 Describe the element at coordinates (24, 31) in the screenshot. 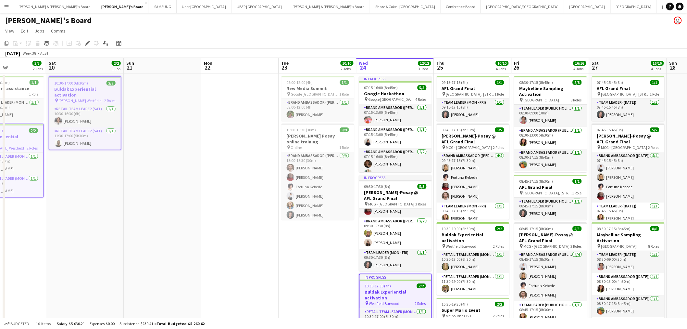

I see `a: Edit` at that location.